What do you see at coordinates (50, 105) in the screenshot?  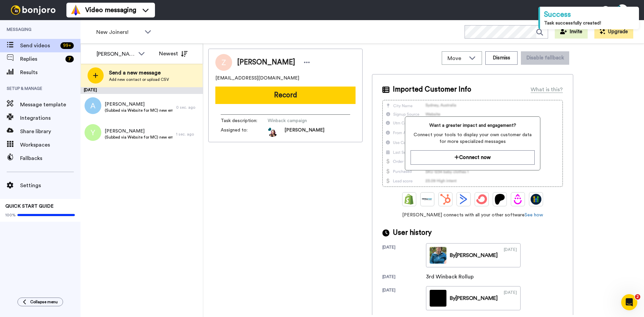 I see `span: Message template` at bounding box center [50, 105].